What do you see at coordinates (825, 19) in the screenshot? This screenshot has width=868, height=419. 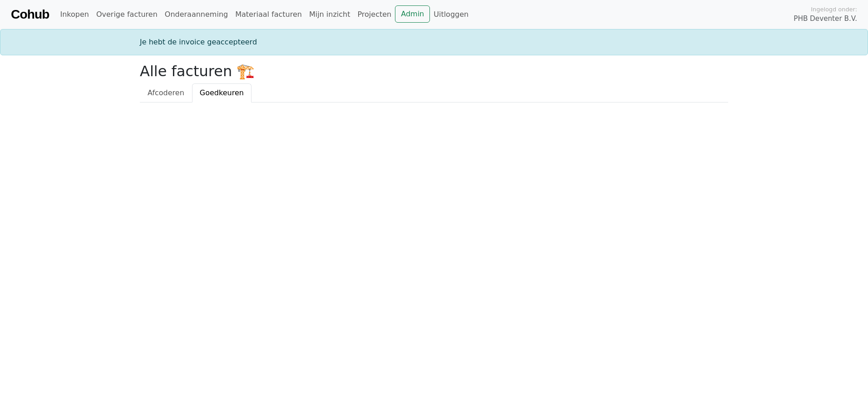 I see `span: PHB Deventer B.V.` at bounding box center [825, 19].